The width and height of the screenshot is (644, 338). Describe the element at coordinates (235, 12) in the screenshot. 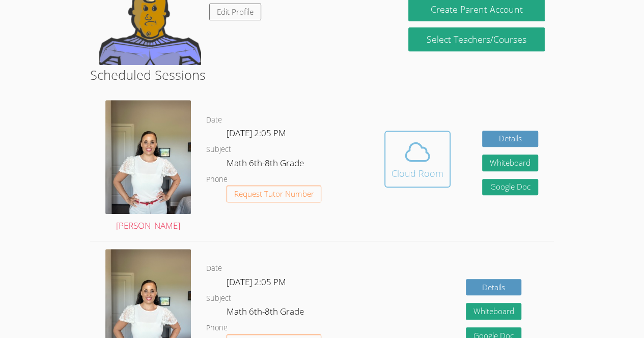

I see `a: Edit Profile` at that location.